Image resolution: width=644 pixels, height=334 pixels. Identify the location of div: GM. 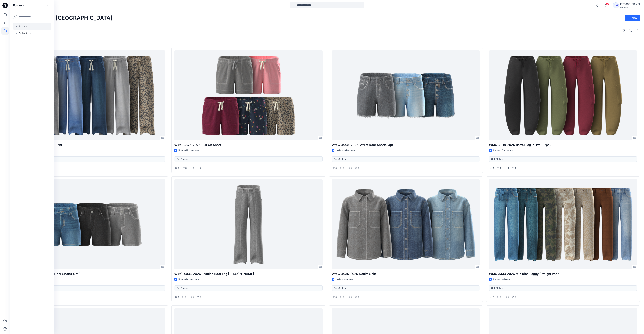
(616, 5).